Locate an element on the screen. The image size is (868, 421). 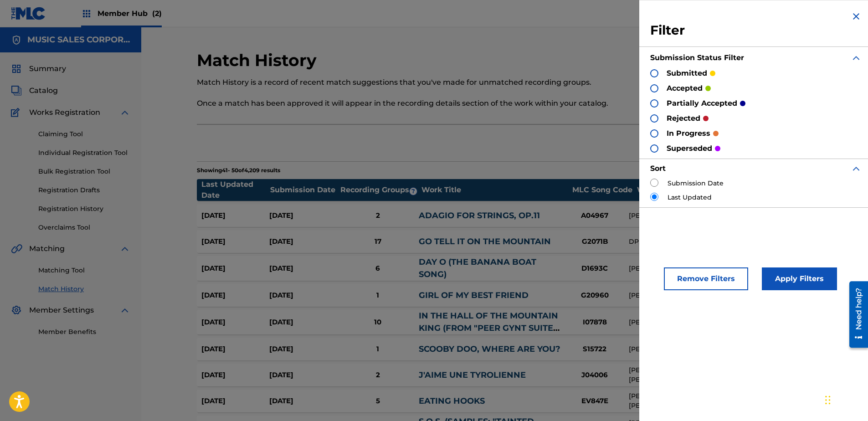
a: Matching Tool is located at coordinates (84, 270).